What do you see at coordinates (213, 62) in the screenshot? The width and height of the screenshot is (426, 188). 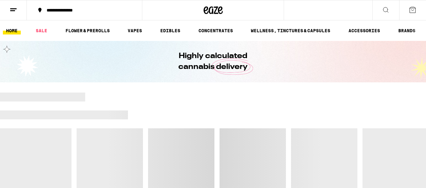 I see `h1: Highly calculated cannabis delivery` at bounding box center [213, 62].